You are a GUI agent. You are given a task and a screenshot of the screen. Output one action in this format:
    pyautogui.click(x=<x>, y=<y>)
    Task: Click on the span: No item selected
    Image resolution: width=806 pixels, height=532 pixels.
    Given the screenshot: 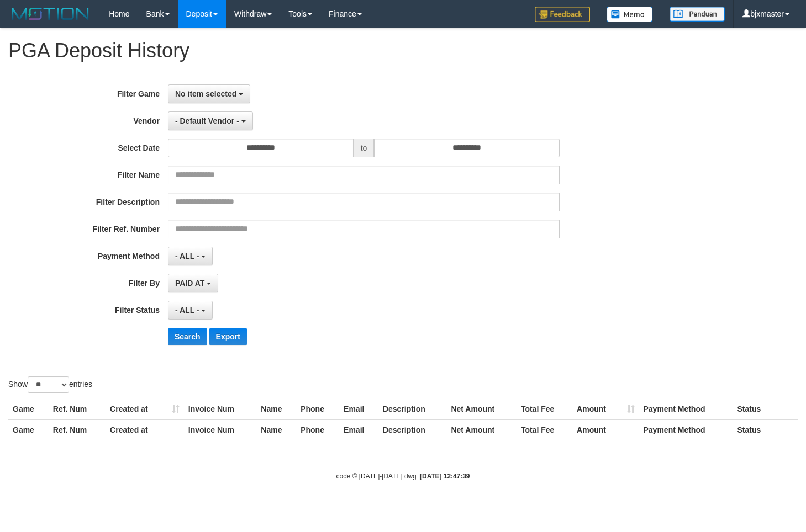 What is the action you would take?
    pyautogui.click(x=206, y=94)
    